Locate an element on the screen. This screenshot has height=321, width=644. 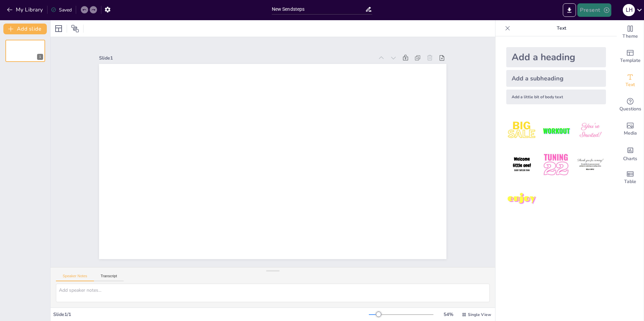
button: Export to PowerPoint is located at coordinates (569, 10).